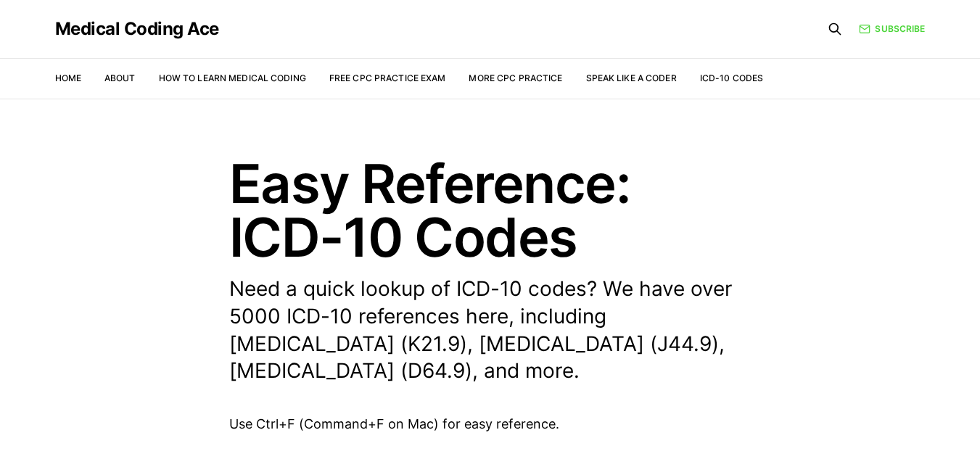 Image resolution: width=980 pixels, height=459 pixels. Describe the element at coordinates (632, 78) in the screenshot. I see `a: Speak Like a Coder` at that location.